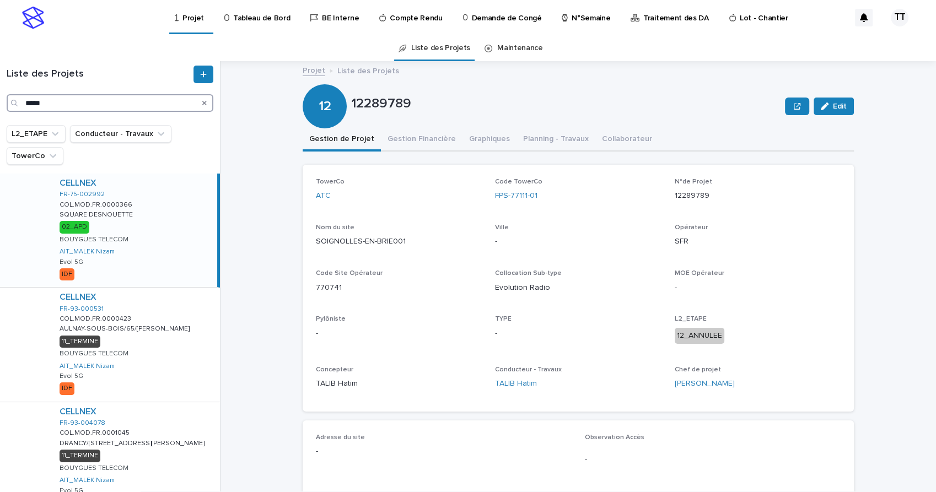 This screenshot has width=936, height=492. What do you see at coordinates (516, 384) in the screenshot?
I see `a: TALIB Hatim` at bounding box center [516, 384].